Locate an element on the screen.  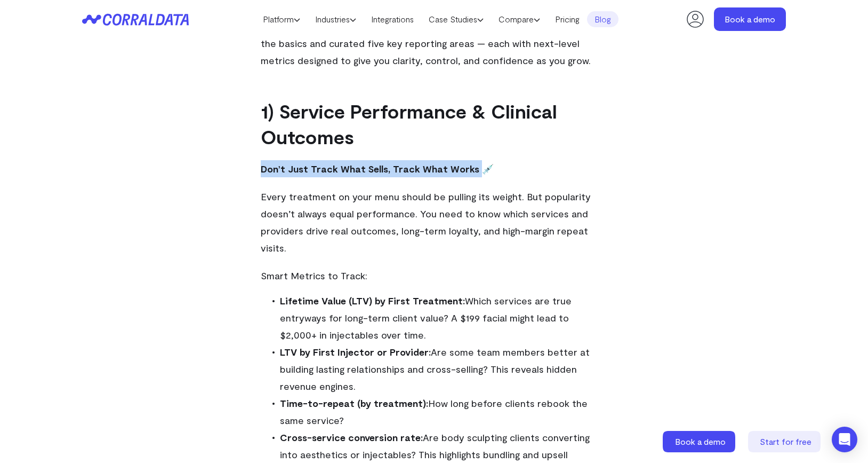
a: Pricing is located at coordinates (567, 19).